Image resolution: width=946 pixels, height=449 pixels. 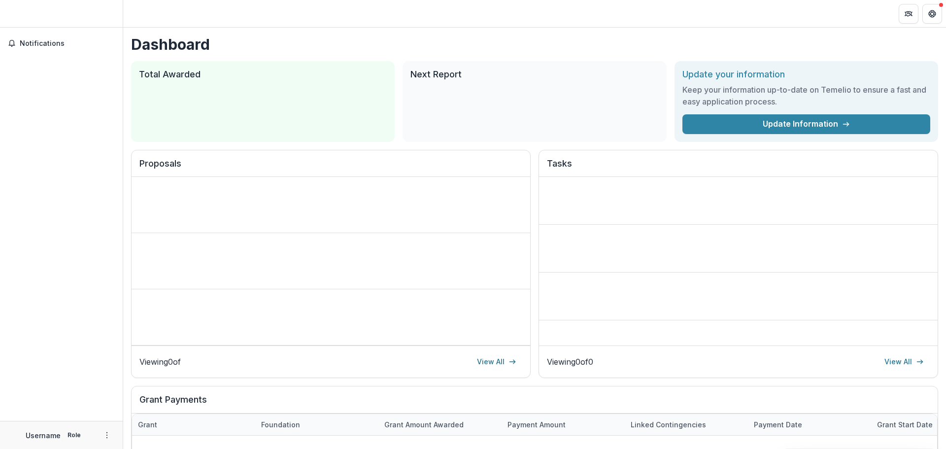 I want to click on h2: Next Report, so click(x=534, y=74).